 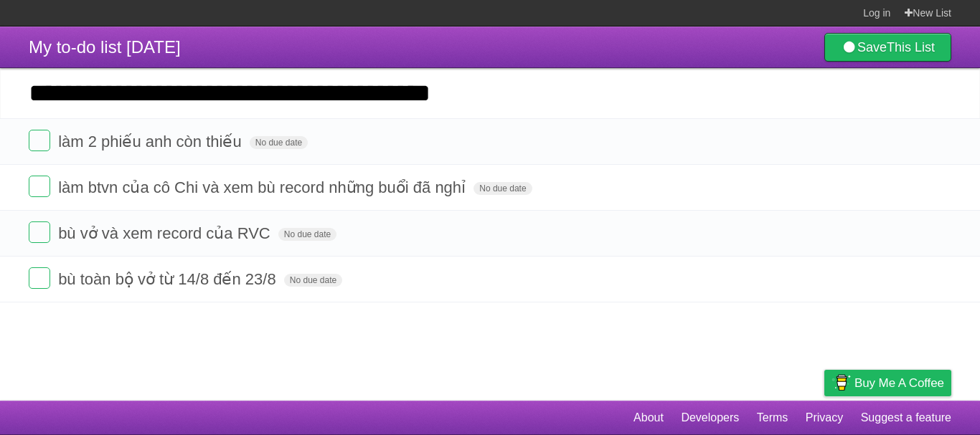 What do you see at coordinates (910, 47) in the screenshot?
I see `b: This List` at bounding box center [910, 47].